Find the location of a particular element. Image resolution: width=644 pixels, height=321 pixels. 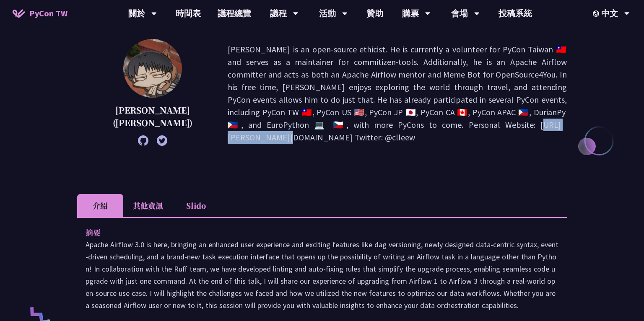

p: 摘要 is located at coordinates (314, 232).